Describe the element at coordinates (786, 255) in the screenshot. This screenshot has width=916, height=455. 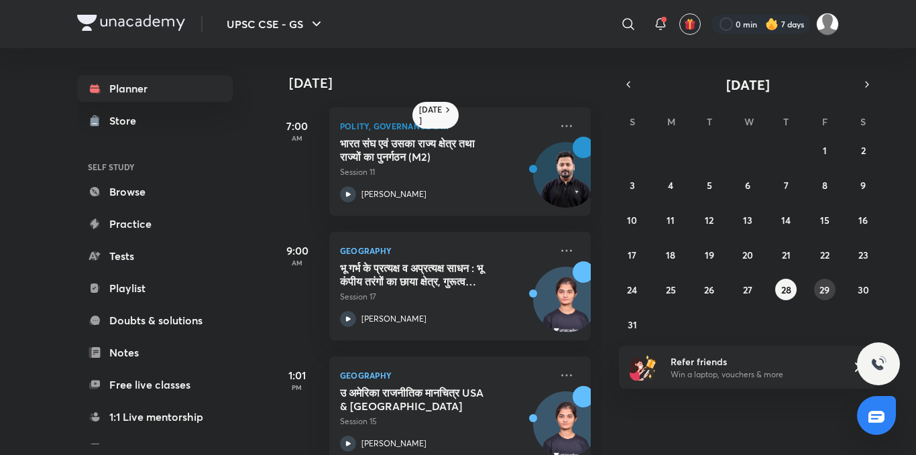
I see `button: August 21, 2025` at that location.